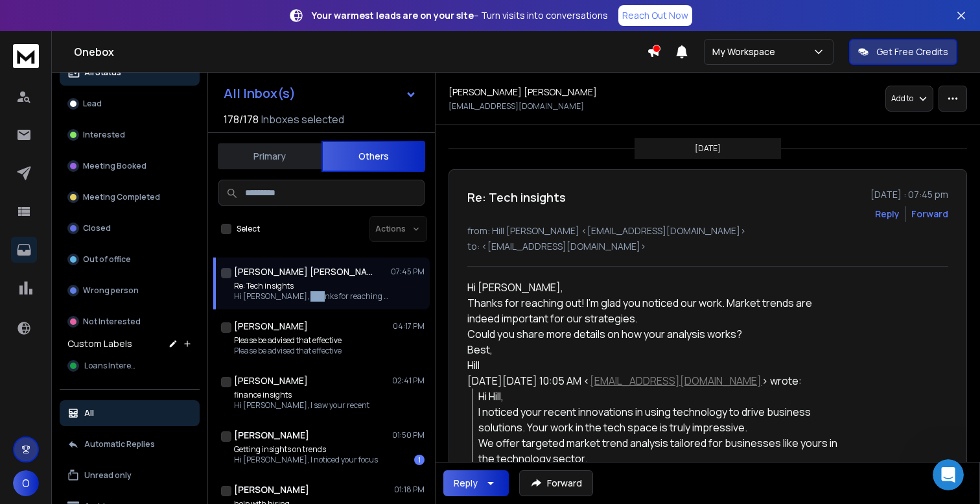 The image size is (980, 504). Describe the element at coordinates (130, 444) in the screenshot. I see `button: Automatic Replies` at that location.